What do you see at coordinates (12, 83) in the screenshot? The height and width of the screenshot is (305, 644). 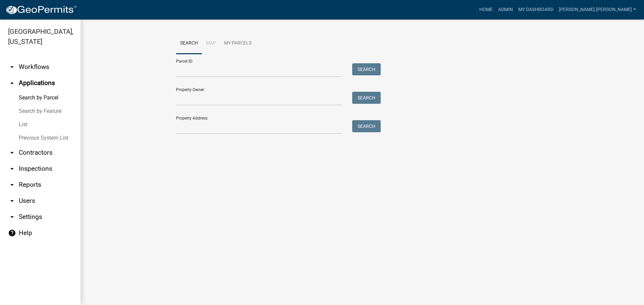 I see `i: arrow_drop_up` at bounding box center [12, 83].